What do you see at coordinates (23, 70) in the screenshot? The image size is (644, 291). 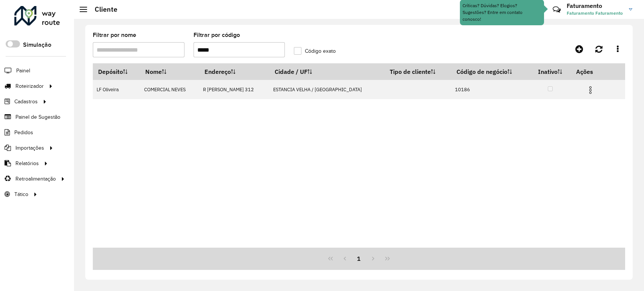 I see `span: Painel` at bounding box center [23, 70].